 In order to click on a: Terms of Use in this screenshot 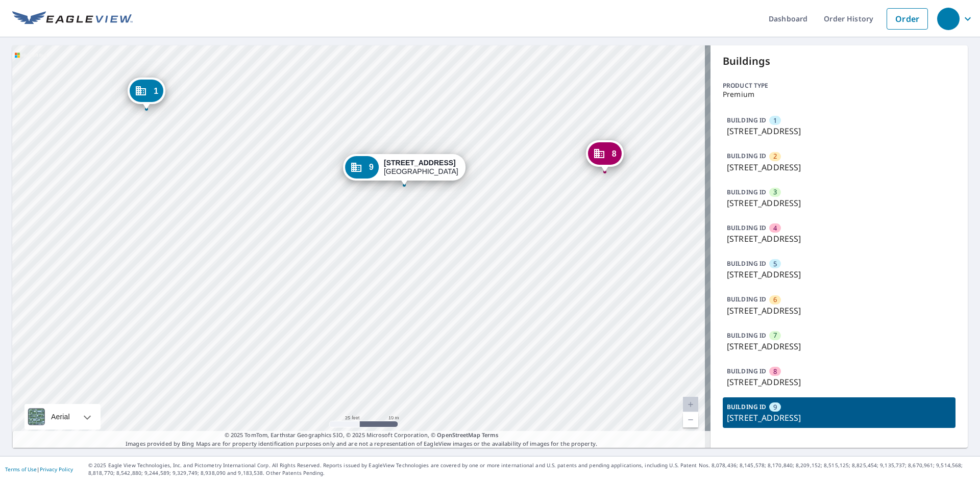, I will do `click(21, 469)`.